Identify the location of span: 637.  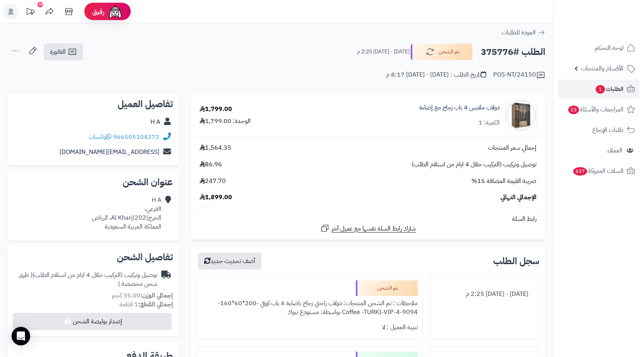
(580, 171).